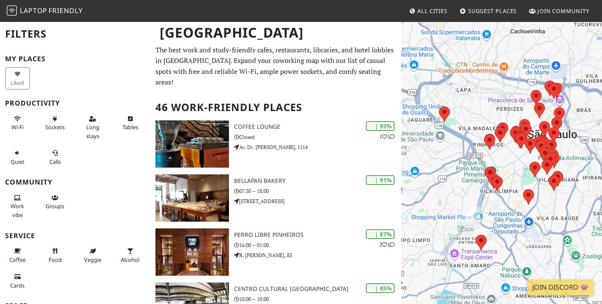  I want to click on p: Closed, so click(318, 137).